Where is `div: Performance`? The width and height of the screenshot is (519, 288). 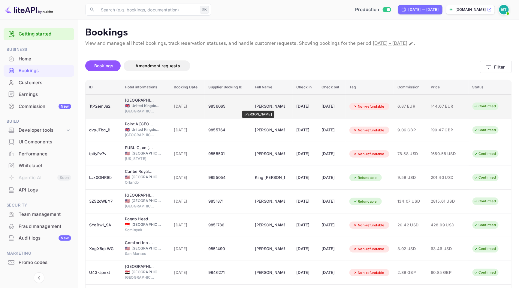
div: Performance is located at coordinates (39, 154).